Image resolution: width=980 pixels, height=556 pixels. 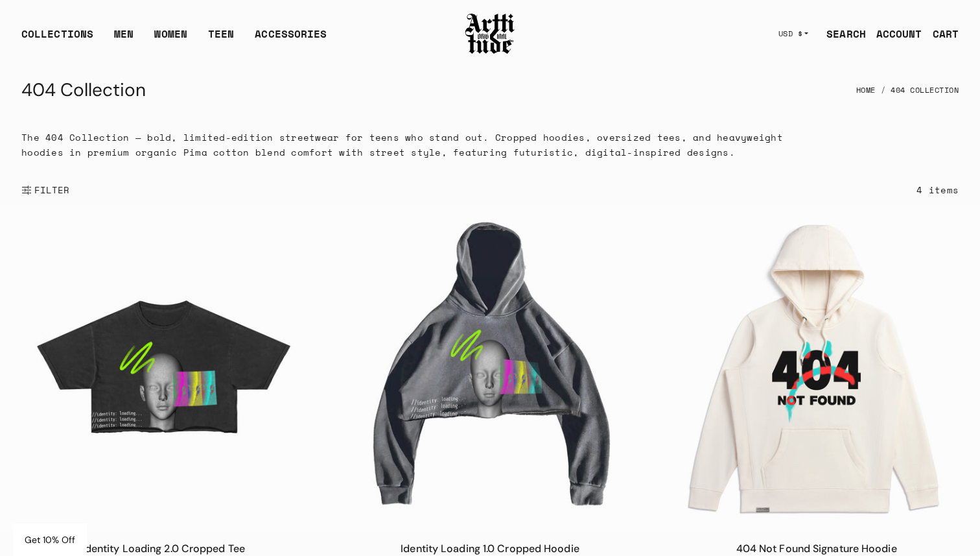 I want to click on span: Get 10% Off, so click(x=50, y=539).